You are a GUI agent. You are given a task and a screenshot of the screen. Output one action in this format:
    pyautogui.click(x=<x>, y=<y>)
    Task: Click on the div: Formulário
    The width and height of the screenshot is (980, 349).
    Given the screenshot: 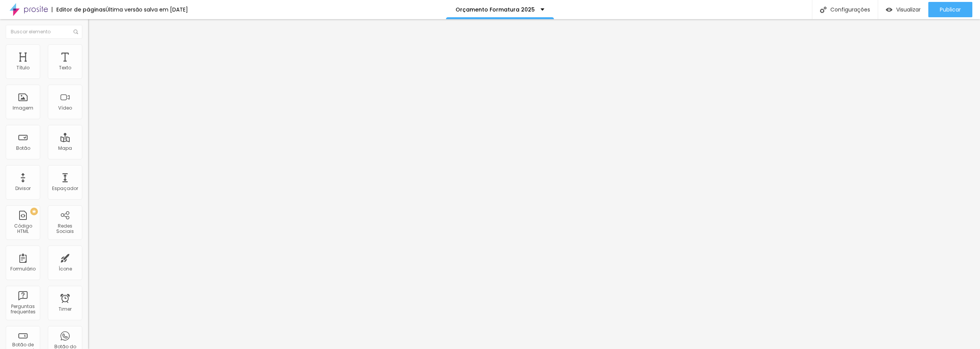 What is the action you would take?
    pyautogui.click(x=23, y=269)
    